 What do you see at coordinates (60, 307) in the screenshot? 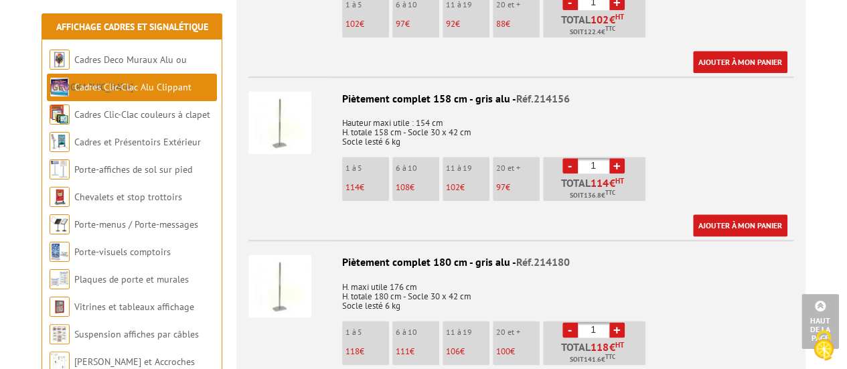
I see `img: Vitrines et tableaux affichage` at bounding box center [60, 307].